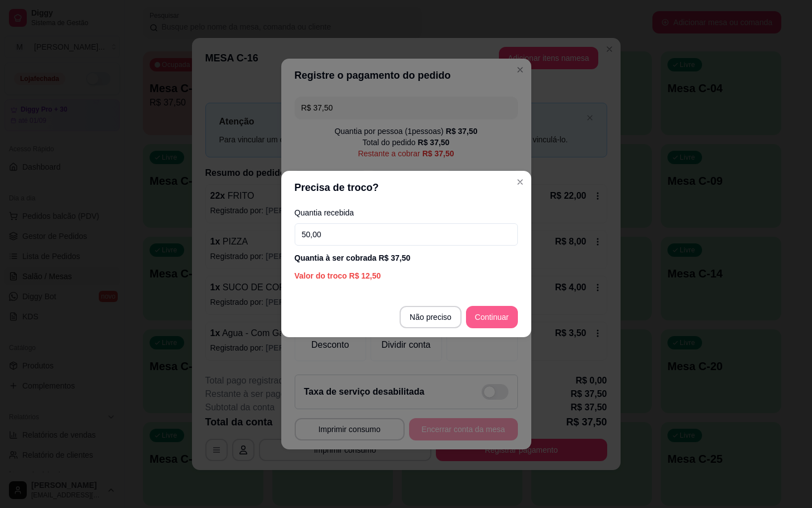 The width and height of the screenshot is (812, 508). Describe the element at coordinates (406, 188) in the screenshot. I see `header: Precisa de troco?` at that location.